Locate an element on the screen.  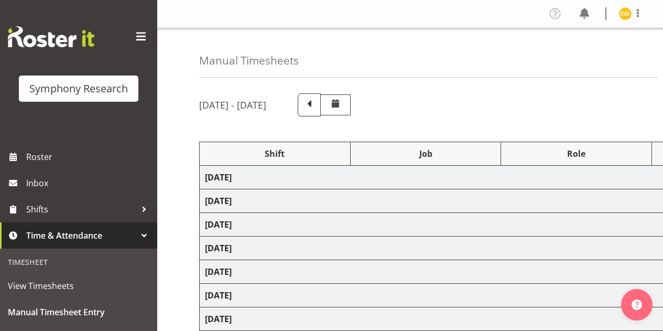
div: Role is located at coordinates (576, 154).